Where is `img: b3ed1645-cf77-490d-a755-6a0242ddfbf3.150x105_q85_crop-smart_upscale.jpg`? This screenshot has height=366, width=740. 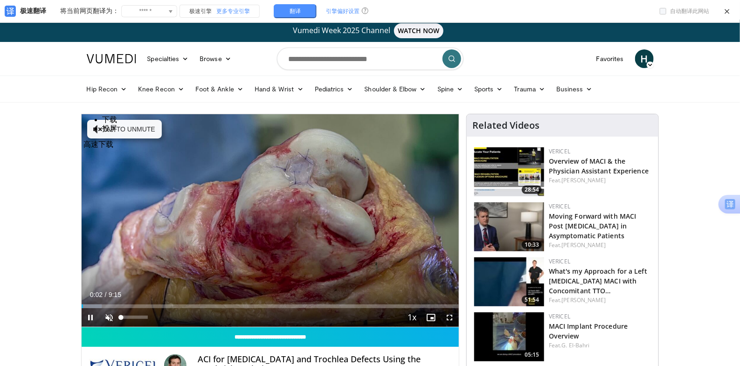 img: b3ed1645-cf77-490d-a755-6a0242ddfbf3.150x105_q85_crop-smart_upscale.jpg is located at coordinates (509, 282).